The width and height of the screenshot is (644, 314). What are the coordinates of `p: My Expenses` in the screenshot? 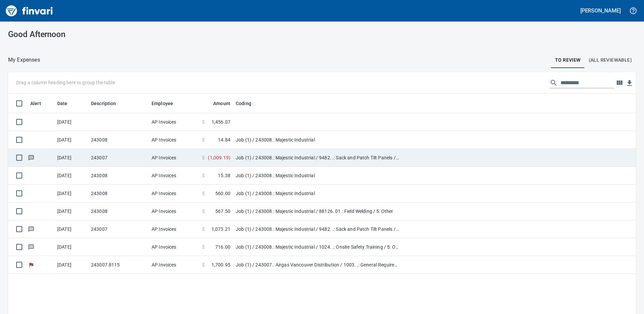 It's located at (24, 60).